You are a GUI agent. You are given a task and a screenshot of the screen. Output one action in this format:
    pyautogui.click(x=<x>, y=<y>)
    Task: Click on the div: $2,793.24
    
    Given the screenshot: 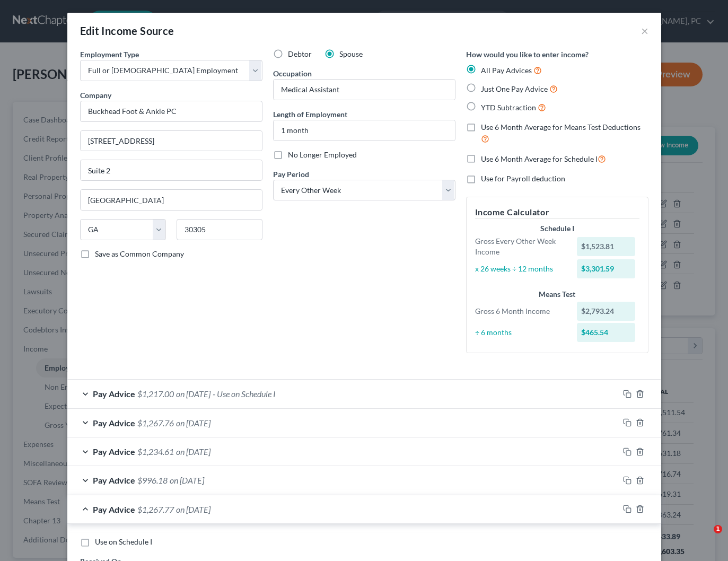 What is the action you would take?
    pyautogui.click(x=606, y=311)
    